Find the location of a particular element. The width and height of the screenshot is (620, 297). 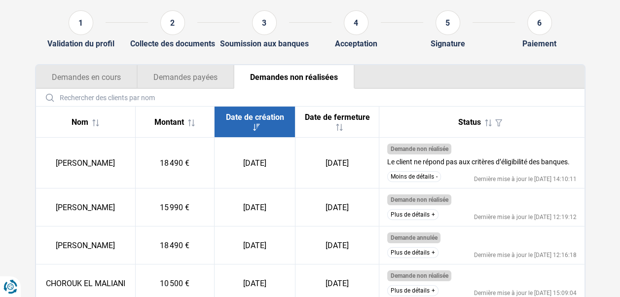

div: Soumission aux banques is located at coordinates (264, 43).